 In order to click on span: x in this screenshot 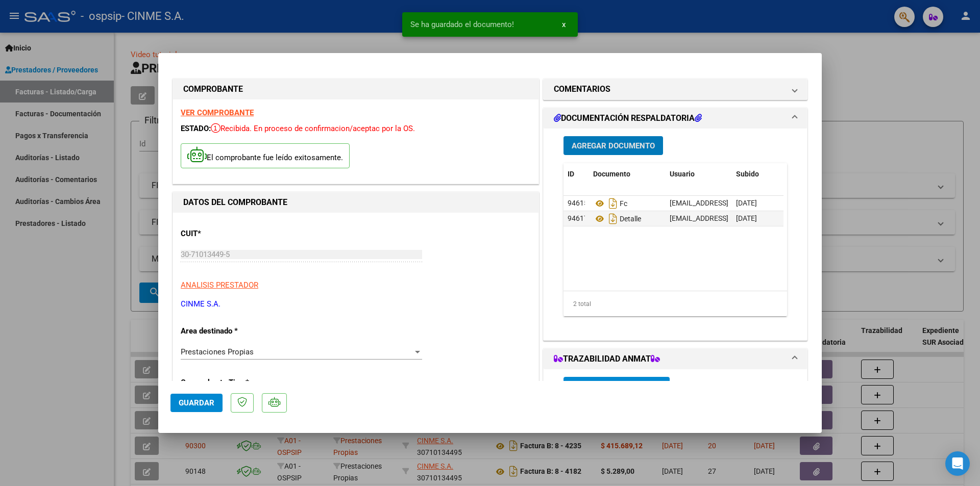, I will do `click(564, 24)`.